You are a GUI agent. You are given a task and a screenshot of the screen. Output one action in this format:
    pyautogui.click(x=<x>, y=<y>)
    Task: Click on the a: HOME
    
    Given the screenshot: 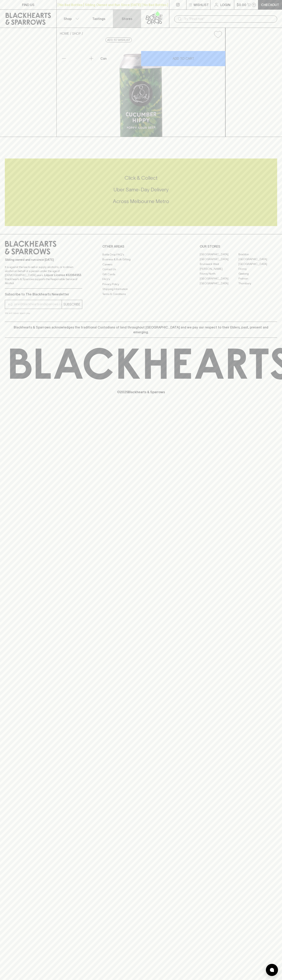 What is the action you would take?
    pyautogui.click(x=64, y=34)
    